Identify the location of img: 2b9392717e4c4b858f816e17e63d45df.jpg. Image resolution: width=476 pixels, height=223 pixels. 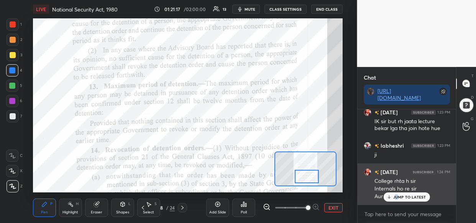
(371, 92).